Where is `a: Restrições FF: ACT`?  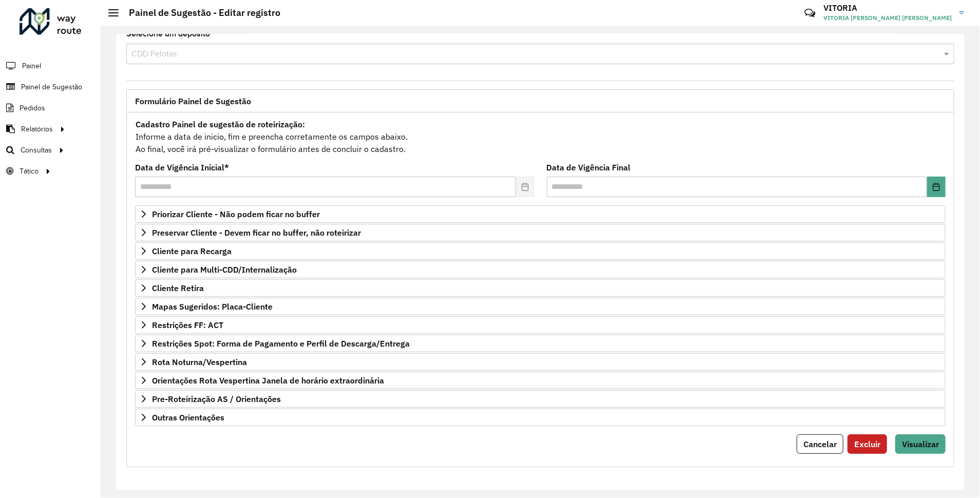
a: Restrições FF: ACT is located at coordinates (541, 325).